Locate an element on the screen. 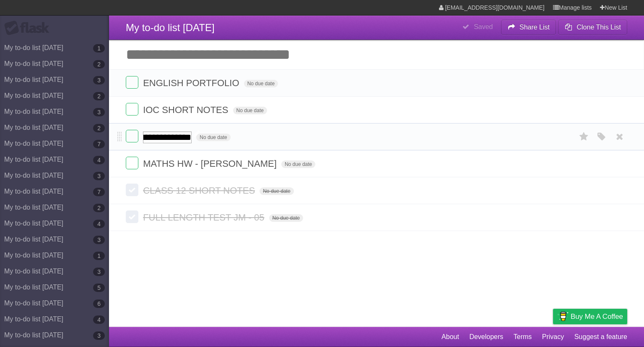  span: CLASS 12 SHORT NOTES is located at coordinates (200, 190).